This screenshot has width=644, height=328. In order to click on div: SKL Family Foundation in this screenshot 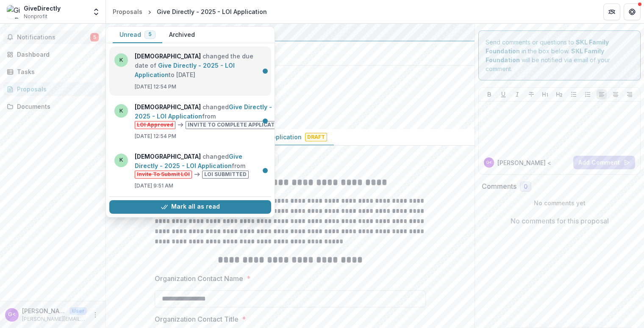, I will do `click(290, 32)`.